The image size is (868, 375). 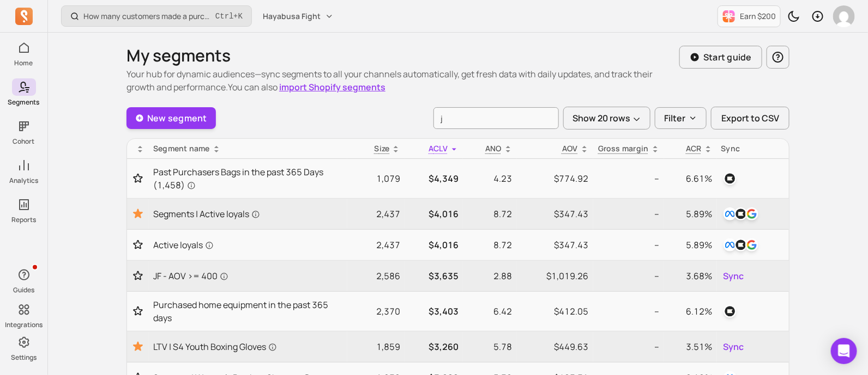 I want to click on button: Hayabusa Fight, so click(x=298, y=17).